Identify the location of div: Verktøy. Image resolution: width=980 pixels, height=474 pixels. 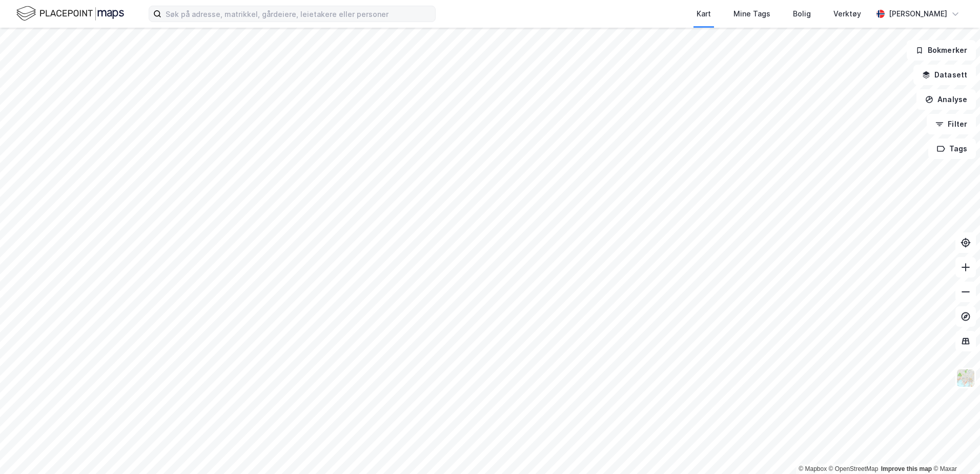
(847, 14).